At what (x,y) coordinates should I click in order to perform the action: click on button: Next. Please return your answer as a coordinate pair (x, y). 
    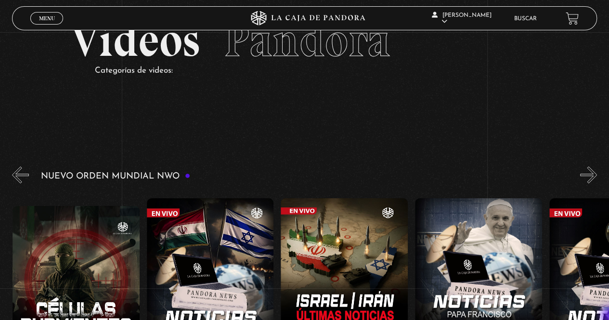
    Looking at the image, I should click on (589, 175).